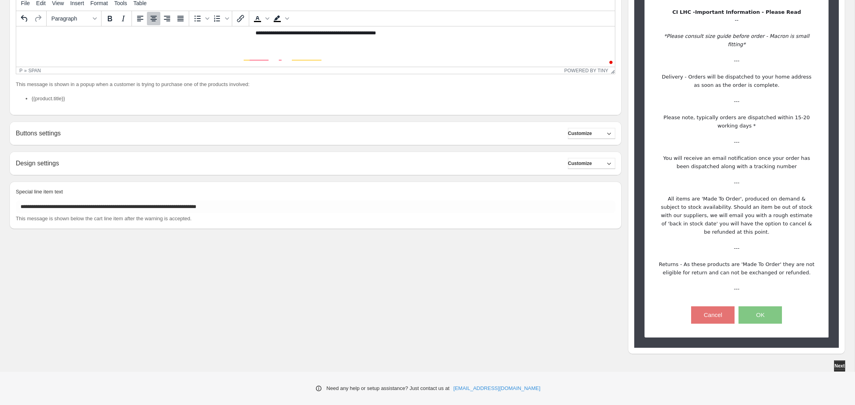  Describe the element at coordinates (713, 315) in the screenshot. I see `button: Cancel` at that location.